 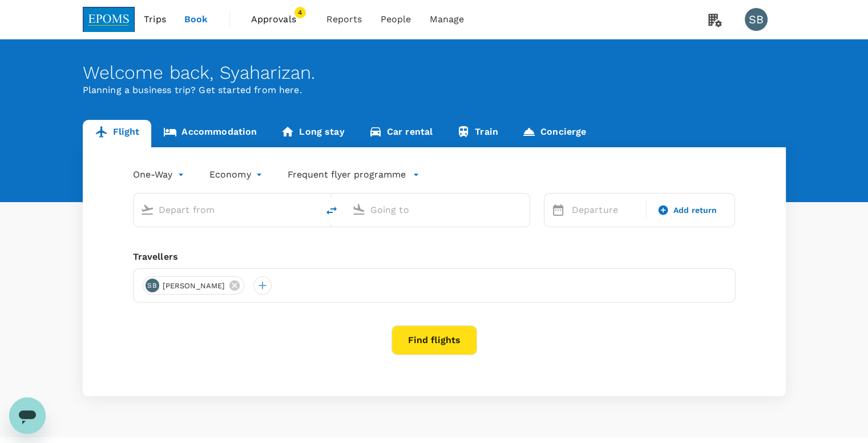 What do you see at coordinates (312, 134) in the screenshot?
I see `a: Long stay` at bounding box center [312, 134].